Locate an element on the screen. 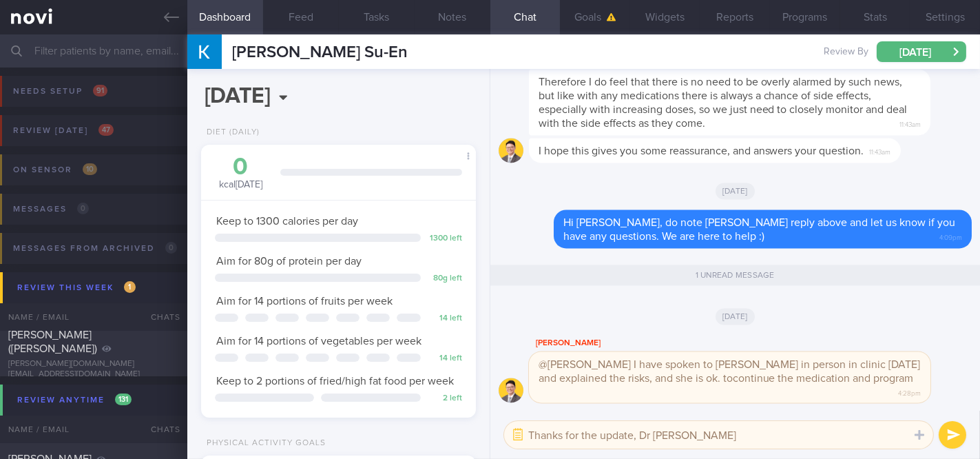 This screenshot has width=980, height=459. span: Aim for 14 portions of vegetables per week is located at coordinates (319, 341).